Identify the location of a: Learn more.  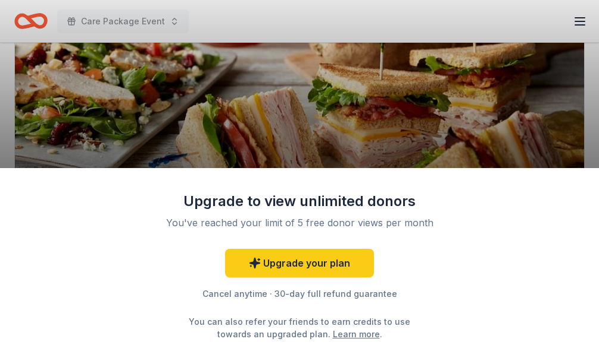
(356, 334).